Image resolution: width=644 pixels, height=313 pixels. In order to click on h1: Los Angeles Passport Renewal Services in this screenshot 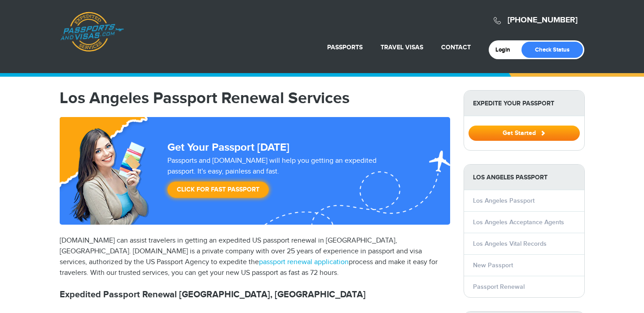, I will do `click(255, 98)`.